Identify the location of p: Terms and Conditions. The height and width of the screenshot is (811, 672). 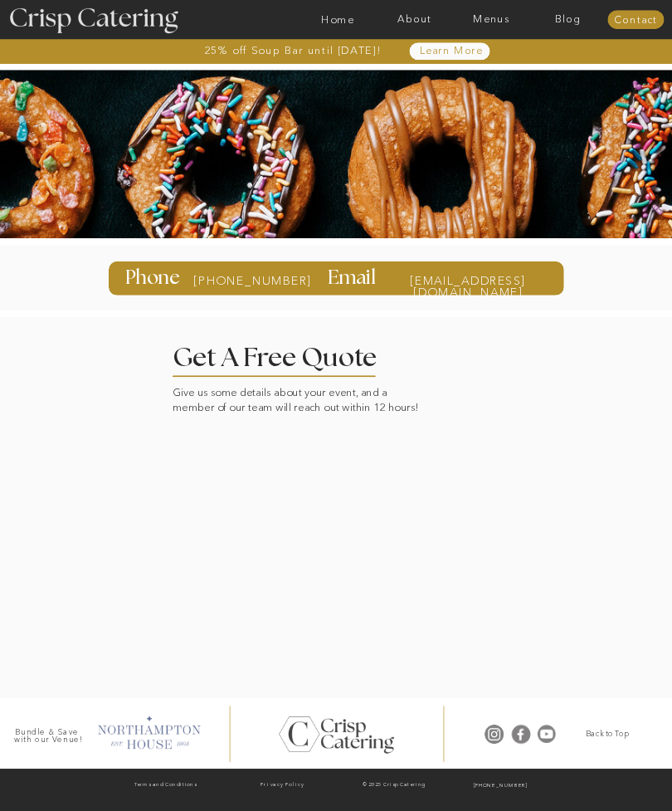
(166, 785).